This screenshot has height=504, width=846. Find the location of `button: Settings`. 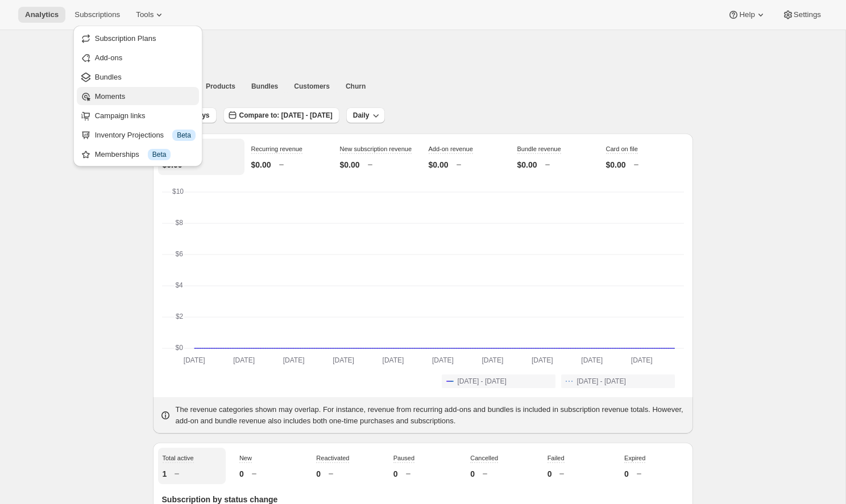

button: Settings is located at coordinates (802, 15).